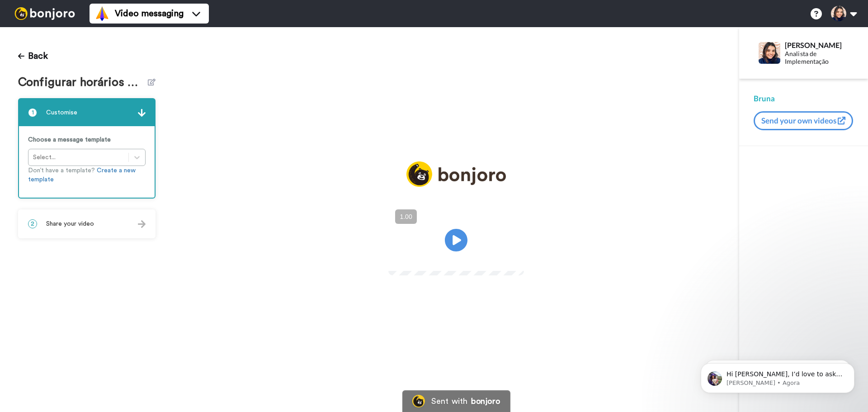 The width and height of the screenshot is (868, 412). What do you see at coordinates (102, 14) in the screenshot?
I see `img: vm-color.svg` at bounding box center [102, 14].